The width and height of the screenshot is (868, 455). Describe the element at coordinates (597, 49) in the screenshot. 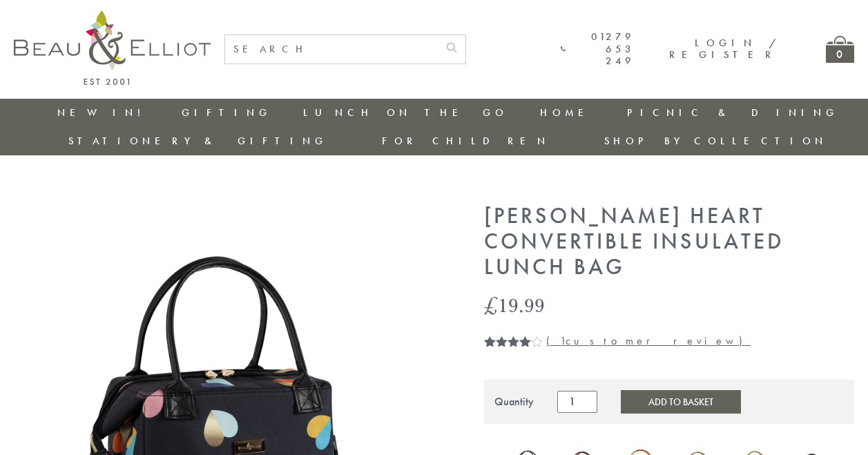

I see `a: 01279 653 249` at that location.